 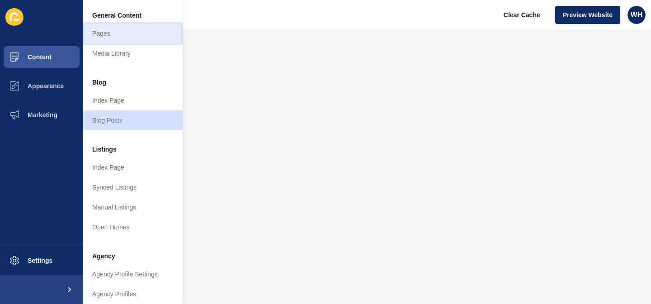 What do you see at coordinates (99, 82) in the screenshot?
I see `span: Blog` at bounding box center [99, 82].